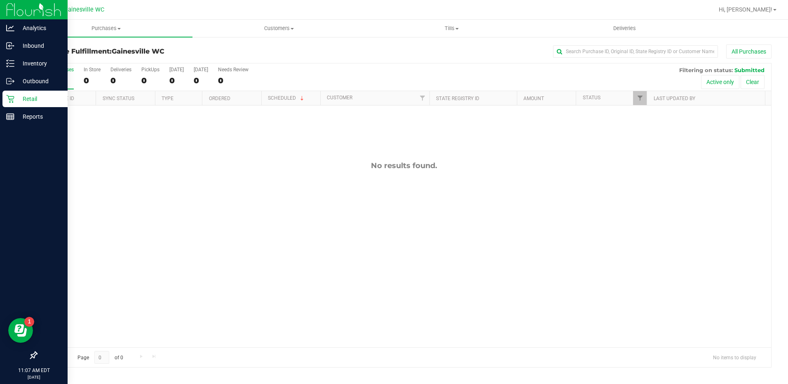 The height and width of the screenshot is (384, 788). I want to click on p: 11:07 AM EDT, so click(34, 370).